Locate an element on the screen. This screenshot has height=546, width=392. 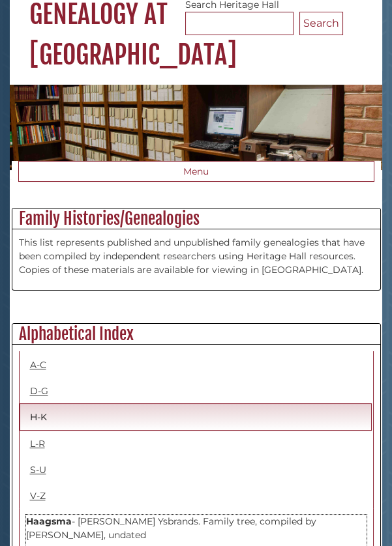
p: This list represents published and unpublished family genealogies that have been compiled by inde... is located at coordinates (196, 256).